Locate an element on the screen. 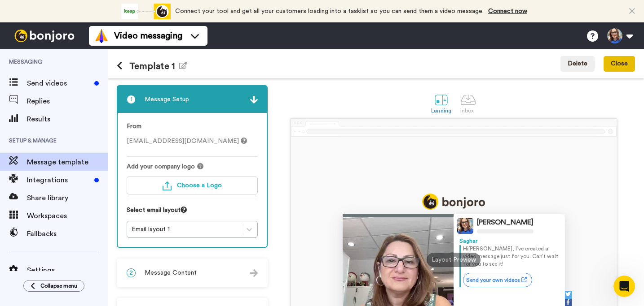 This screenshot has height=306, width=644. span: 2 is located at coordinates (131, 273).